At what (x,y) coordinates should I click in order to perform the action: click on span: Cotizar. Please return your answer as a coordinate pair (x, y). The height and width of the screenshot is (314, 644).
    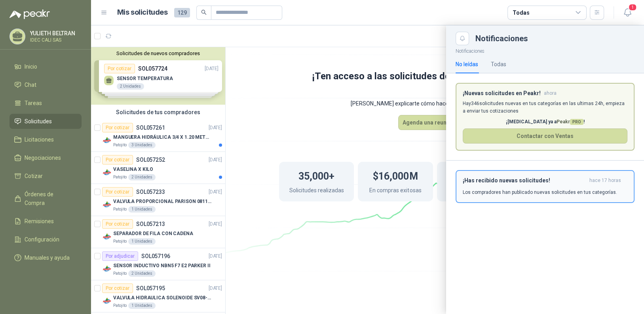
    Looking at the image, I should click on (34, 176).